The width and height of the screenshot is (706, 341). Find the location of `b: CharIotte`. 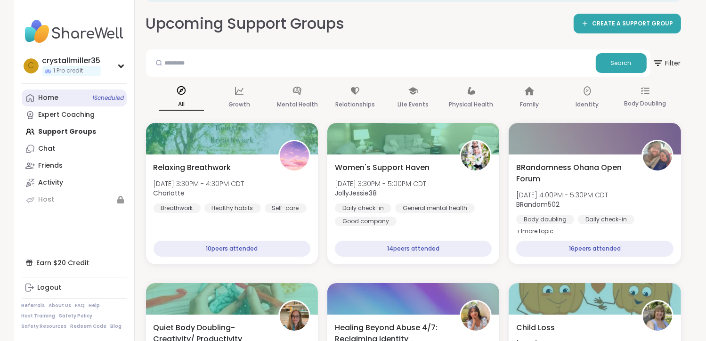

b: CharIotte is located at coordinates (169, 193).